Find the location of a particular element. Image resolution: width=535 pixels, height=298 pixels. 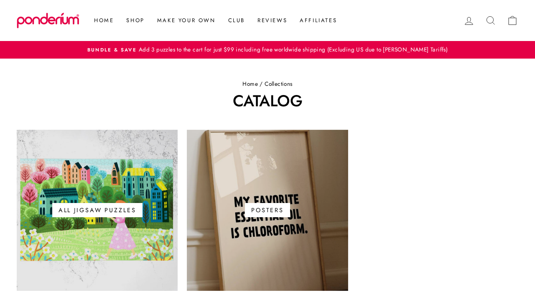

span: Collections is located at coordinates (278, 84).